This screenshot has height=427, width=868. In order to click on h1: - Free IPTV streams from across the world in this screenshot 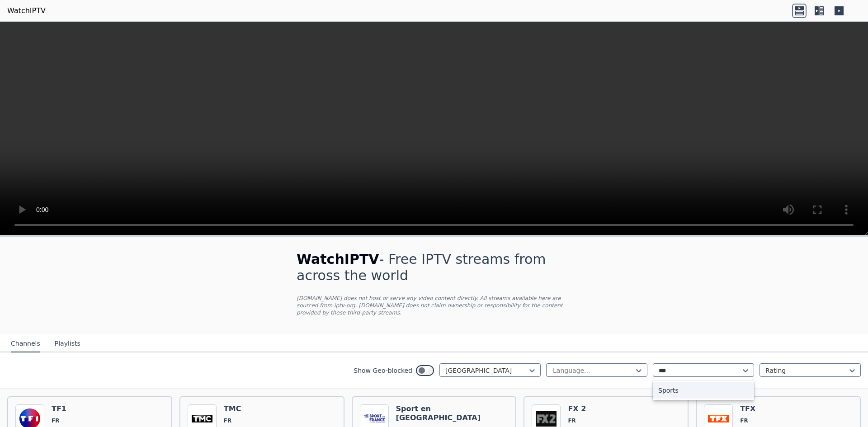, I will do `click(434, 268)`.